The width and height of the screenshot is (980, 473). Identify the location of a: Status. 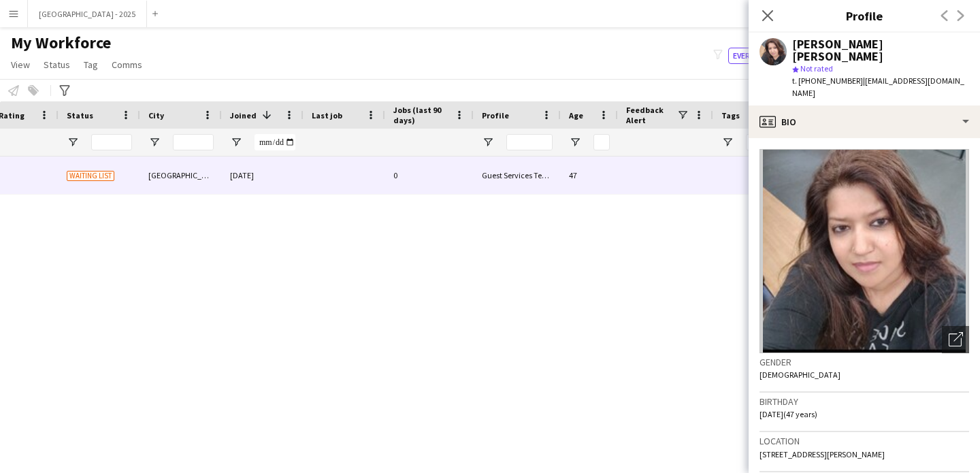
(57, 65).